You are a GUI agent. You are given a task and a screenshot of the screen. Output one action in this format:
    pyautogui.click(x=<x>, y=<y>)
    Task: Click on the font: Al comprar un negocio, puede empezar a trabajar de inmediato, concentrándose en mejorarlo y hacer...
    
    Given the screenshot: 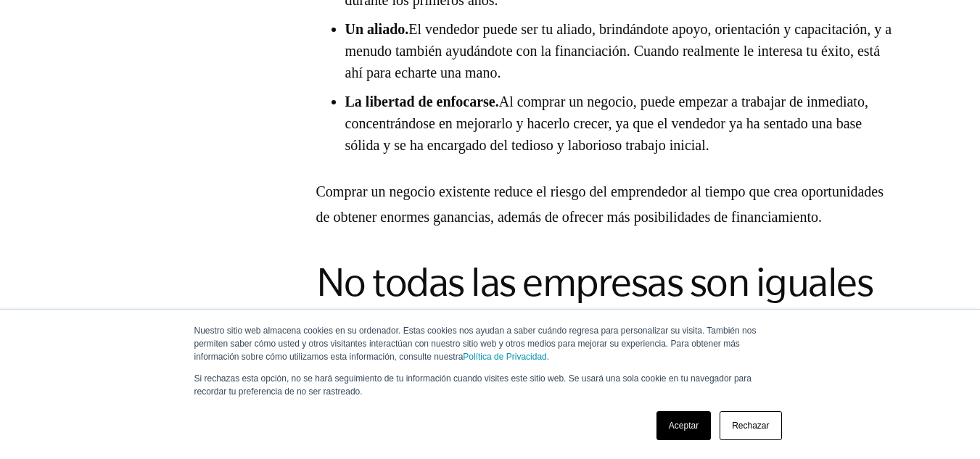 What is the action you would take?
    pyautogui.click(x=606, y=123)
    